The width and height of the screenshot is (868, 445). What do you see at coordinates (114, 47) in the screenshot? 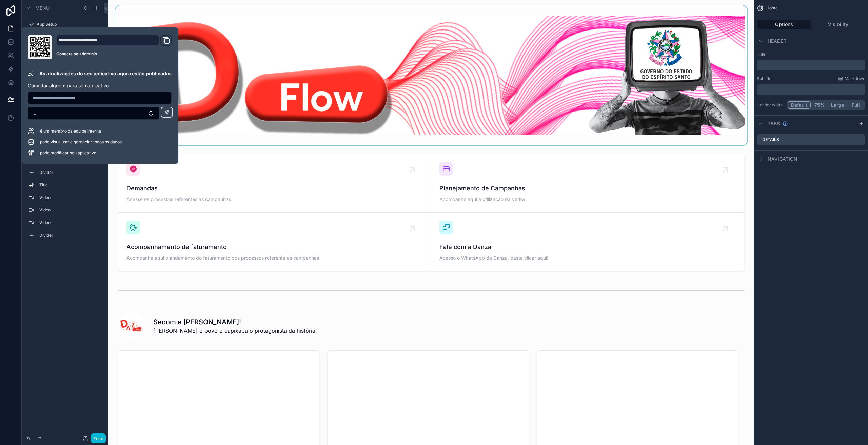
I see `div: Domínio e Link Personalizado` at bounding box center [114, 47].